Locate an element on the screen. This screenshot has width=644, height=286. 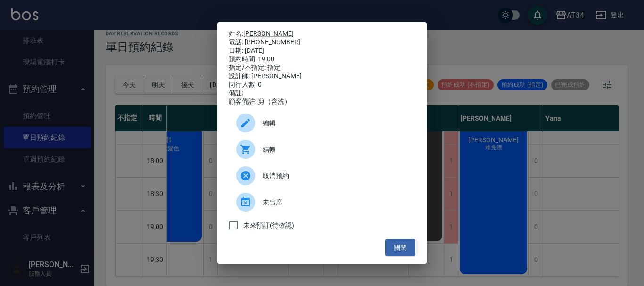
span: 未來預訂(待確認) is located at coordinates (269, 225).